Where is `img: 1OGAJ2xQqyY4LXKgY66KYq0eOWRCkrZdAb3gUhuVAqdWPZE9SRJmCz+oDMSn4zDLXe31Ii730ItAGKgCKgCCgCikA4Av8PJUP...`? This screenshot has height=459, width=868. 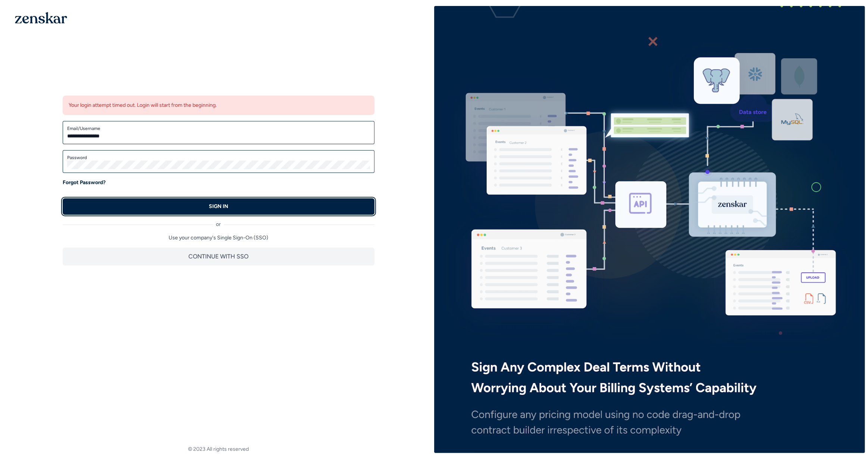 img: 1OGAJ2xQqyY4LXKgY66KYq0eOWRCkrZdAb3gUhuVAqdWPZE9SRJmCz+oDMSn4zDLXe31Ii730ItAGKgCKgCCgCikA4Av8PJUP... is located at coordinates (41, 18).